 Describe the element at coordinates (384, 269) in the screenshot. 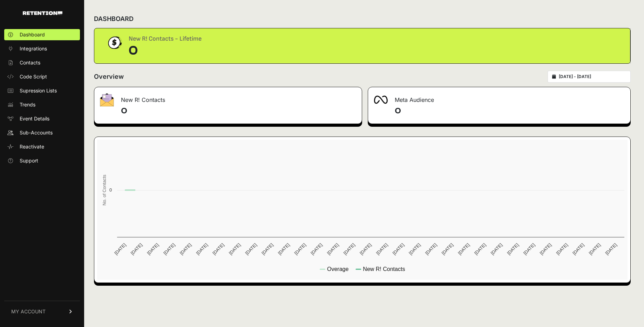

I see `text: New R! Contacts` at that location.